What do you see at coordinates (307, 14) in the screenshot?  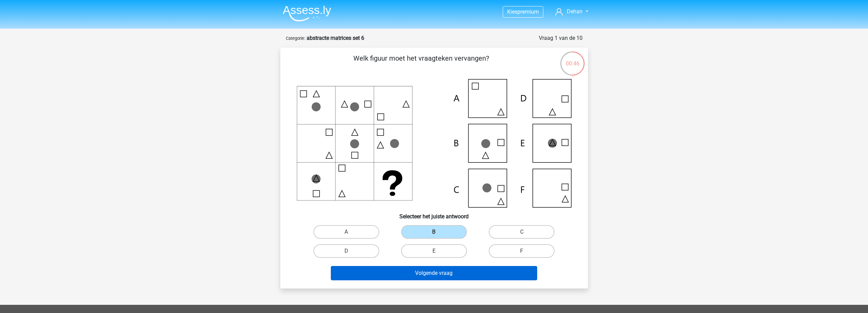 I see `img: Assessly` at bounding box center [307, 14].